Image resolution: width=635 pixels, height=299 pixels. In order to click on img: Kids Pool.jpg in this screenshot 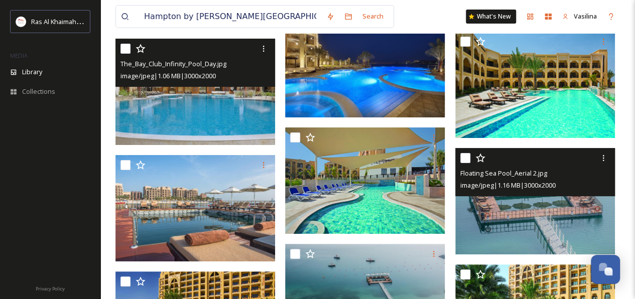, I will do `click(365, 181)`.